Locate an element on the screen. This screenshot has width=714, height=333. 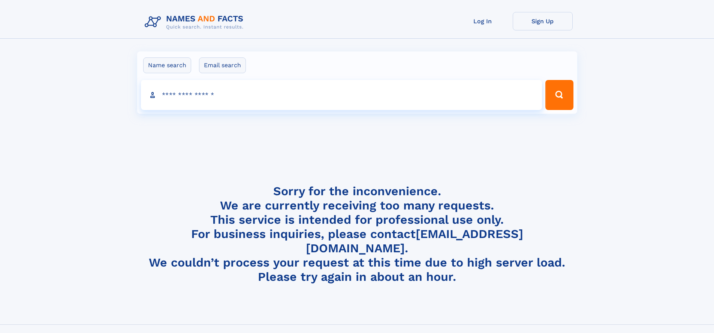
button: Search Button is located at coordinates (560, 95).